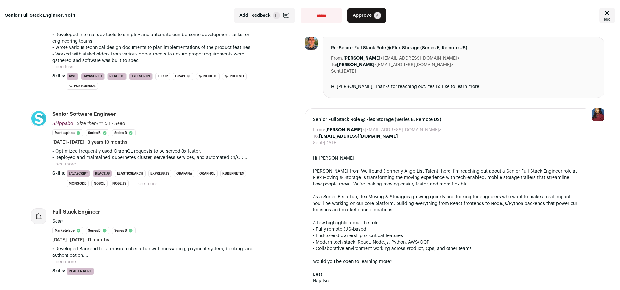  I want to click on img: bdd402310051ba2b26b1c8d153b3a87be6f24d9222dbffbb4590dc80d82e2bb3.png, so click(39, 119).